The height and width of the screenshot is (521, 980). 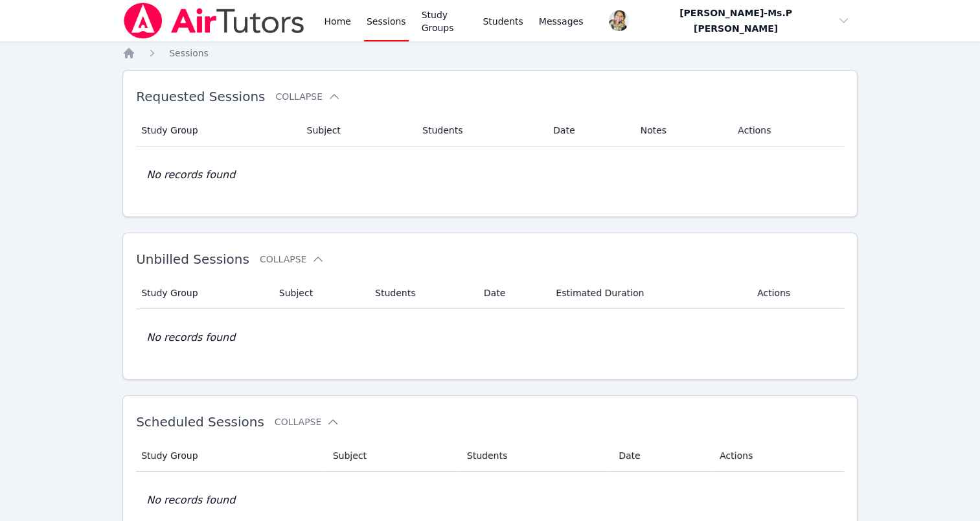 What do you see at coordinates (648, 293) in the screenshot?
I see `th: Estimated Duration` at bounding box center [648, 293].